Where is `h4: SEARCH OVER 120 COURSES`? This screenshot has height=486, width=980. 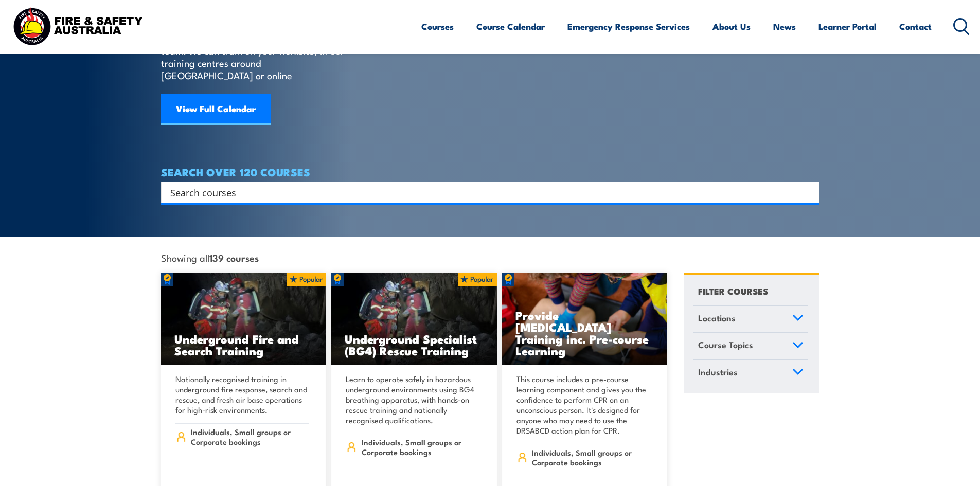 h4: SEARCH OVER 120 COURSES is located at coordinates (490, 172).